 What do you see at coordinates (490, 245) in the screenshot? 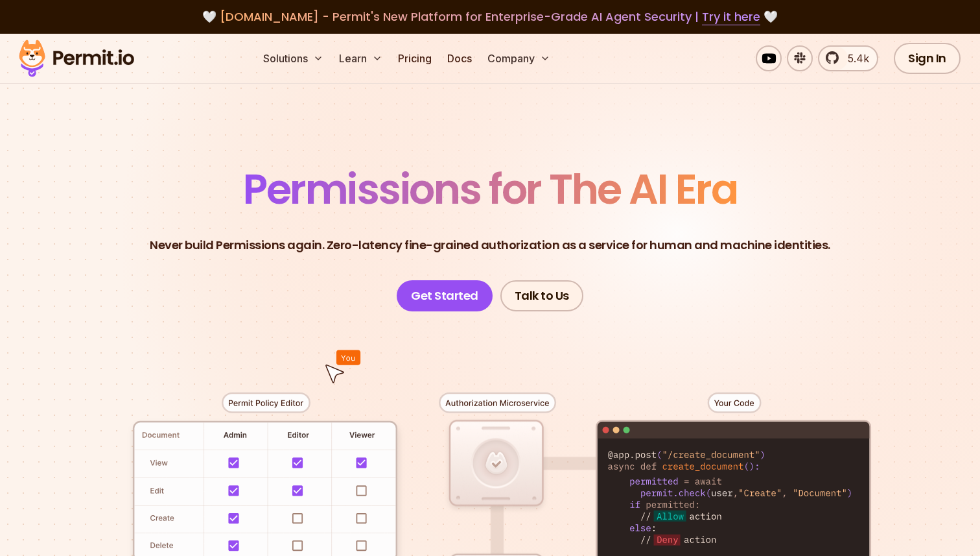
I see `p: Never build Permissions again. Zero-latency fine-grained authorization as a service for human and...` at bounding box center [490, 245].